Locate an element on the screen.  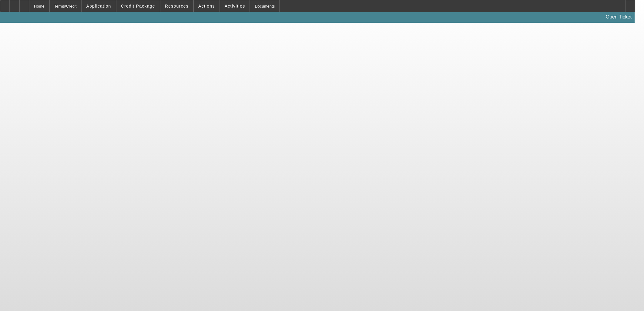
button: Actions is located at coordinates (207, 6).